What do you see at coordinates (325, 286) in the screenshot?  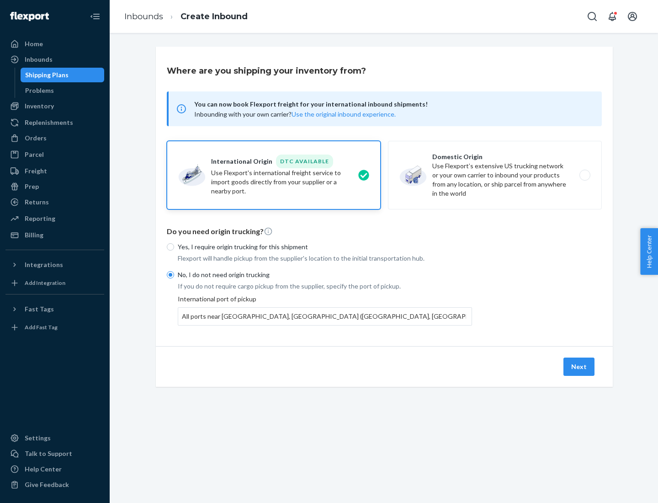 I see `p: If you do not require cargo pickup from the supplier, specify the port of pickup.` at bounding box center [325, 286].